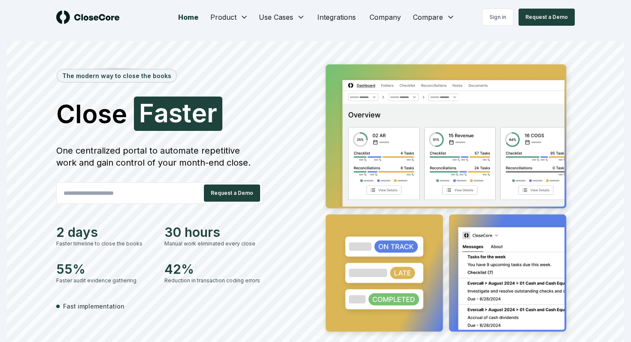 The width and height of the screenshot is (631, 342). Describe the element at coordinates (214, 232) in the screenshot. I see `div: 30 hours` at that location.